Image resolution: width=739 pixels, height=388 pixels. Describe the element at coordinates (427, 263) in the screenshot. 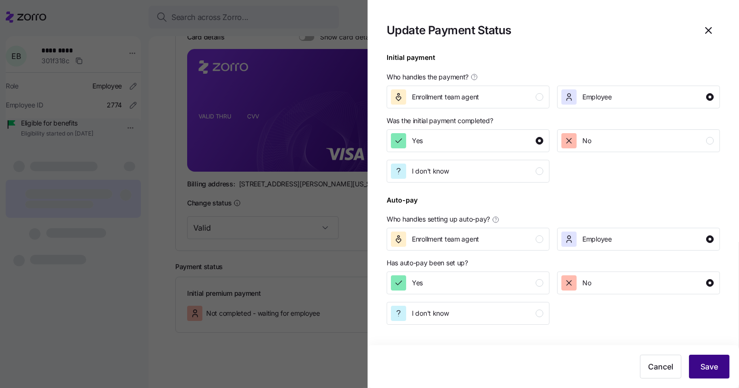

I see `span: Has auto-pay been set up?` at that location.